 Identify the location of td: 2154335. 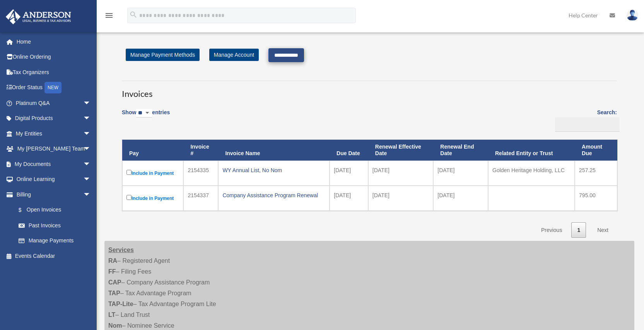
(201, 173).